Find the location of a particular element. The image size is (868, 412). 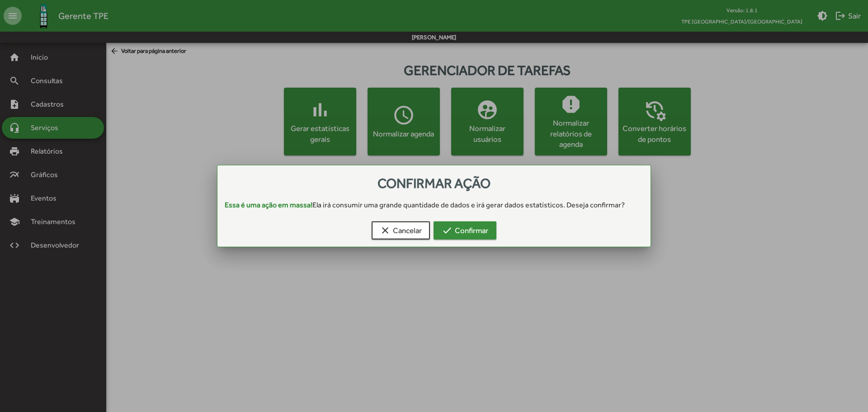

span: Confirmar ação is located at coordinates (434, 183).